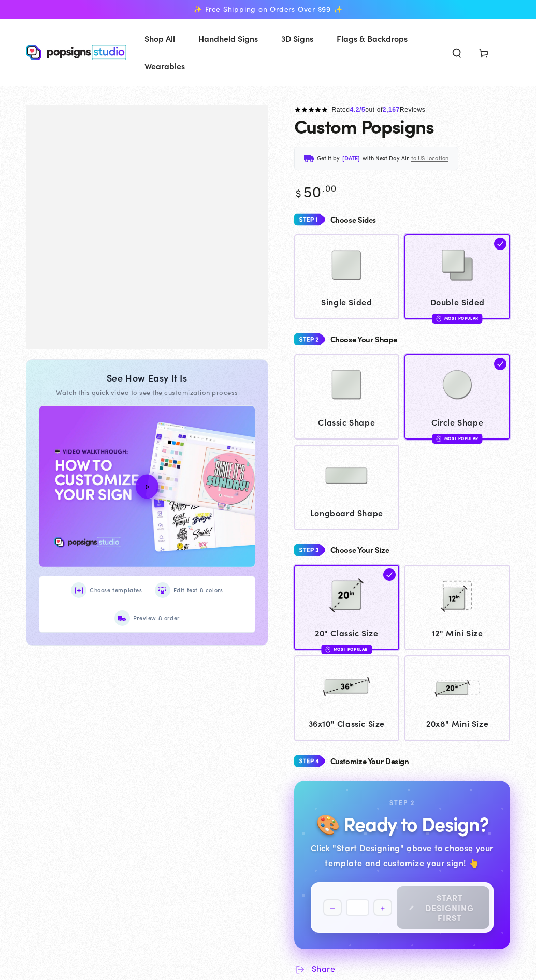  What do you see at coordinates (354, 219) in the screenshot?
I see `h4: Choose Sides` at bounding box center [354, 219].